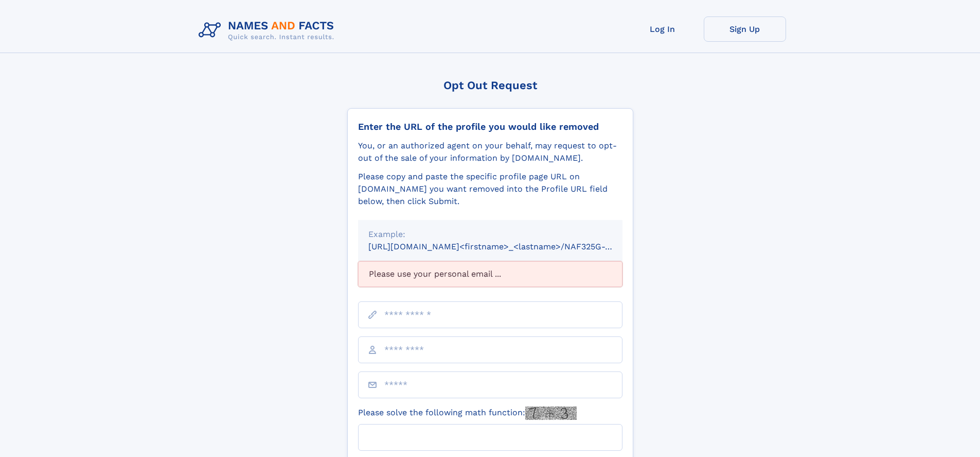 The width and height of the screenshot is (980, 457). I want to click on label: Please solve the following math function:, so click(467, 413).